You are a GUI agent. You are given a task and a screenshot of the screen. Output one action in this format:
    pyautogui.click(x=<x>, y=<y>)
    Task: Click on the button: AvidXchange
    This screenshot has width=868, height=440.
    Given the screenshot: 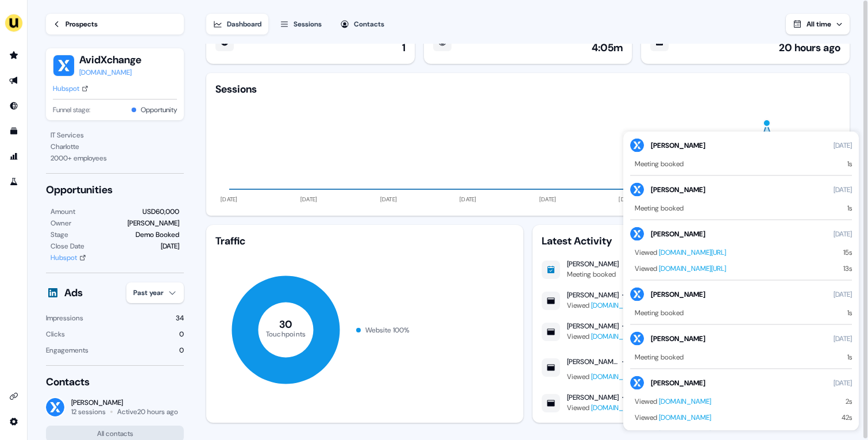 What is the action you would take?
    pyautogui.click(x=111, y=60)
    